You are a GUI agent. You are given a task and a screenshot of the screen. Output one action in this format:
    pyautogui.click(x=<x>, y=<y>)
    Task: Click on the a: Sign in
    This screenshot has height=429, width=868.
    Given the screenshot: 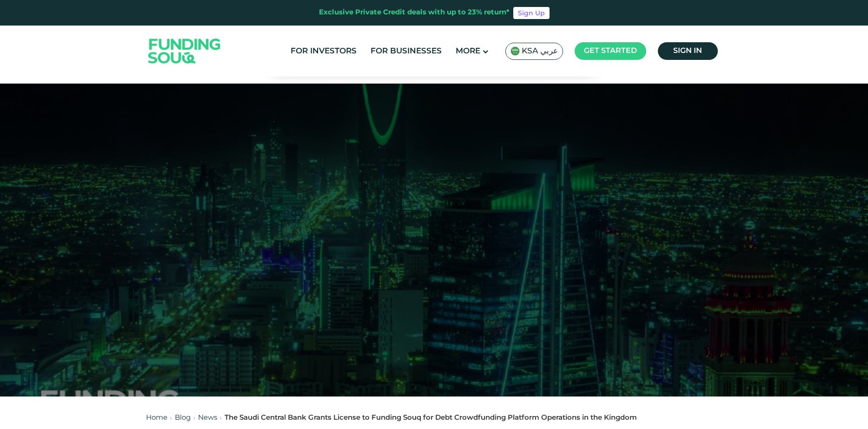 What is the action you would take?
    pyautogui.click(x=687, y=51)
    